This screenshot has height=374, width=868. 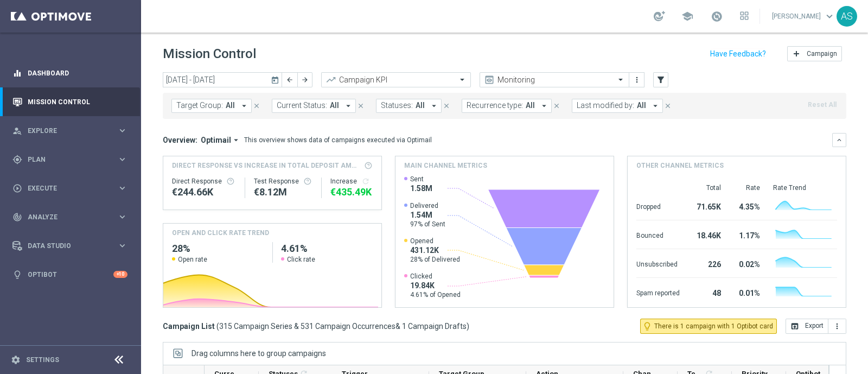 What do you see at coordinates (70, 275) in the screenshot?
I see `button: lightbulb Optibot +10` at bounding box center [70, 275].